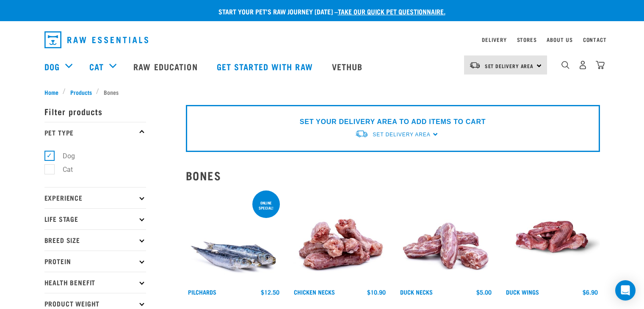  Describe the element at coordinates (322, 92) in the screenshot. I see `nav: breadcrumbs` at that location.